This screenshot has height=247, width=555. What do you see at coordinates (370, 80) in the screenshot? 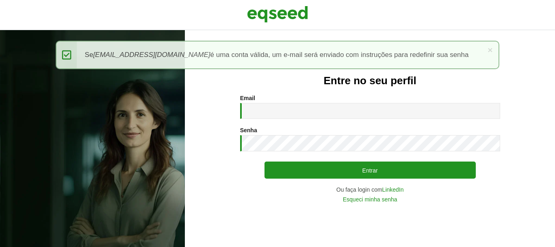
I see `h2: Entre no seu perfil` at bounding box center [370, 80].